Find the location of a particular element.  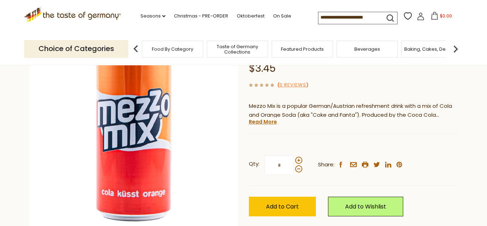

span: Share: is located at coordinates (326, 164).